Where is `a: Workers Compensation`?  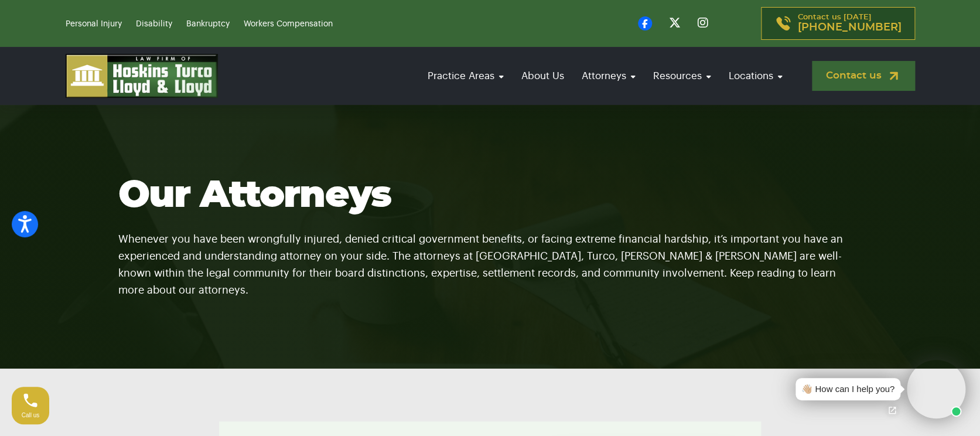 a: Workers Compensation is located at coordinates (288, 24).